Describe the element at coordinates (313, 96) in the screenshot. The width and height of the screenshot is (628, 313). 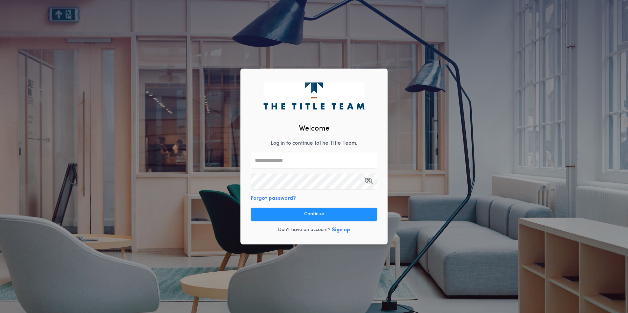
I see `img: logo` at that location.